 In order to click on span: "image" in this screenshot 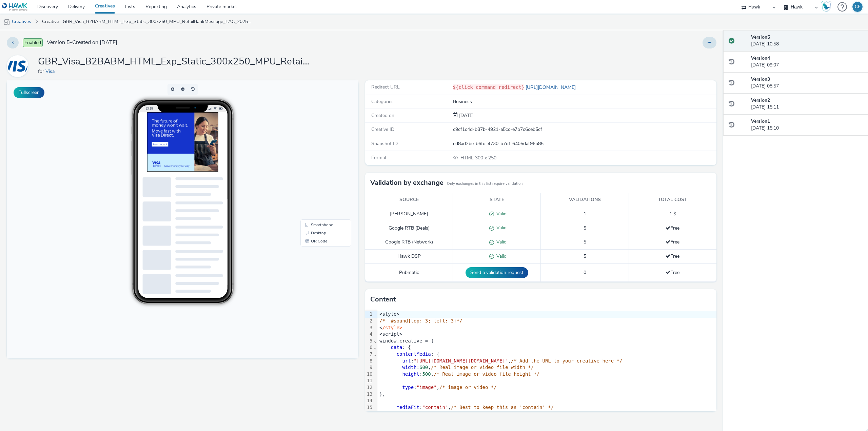, I will do `click(426, 387)`.